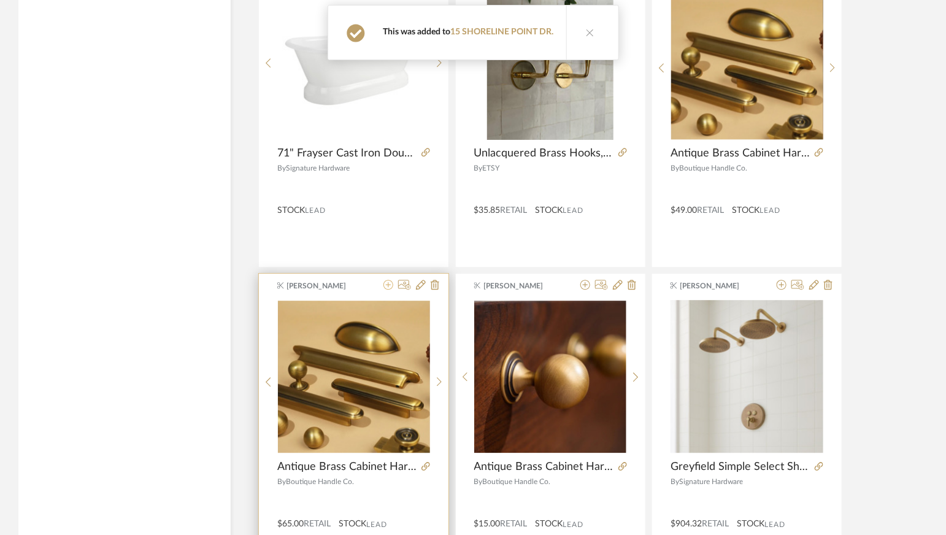 The height and width of the screenshot is (535, 946). What do you see at coordinates (491, 168) in the screenshot?
I see `span: ETSY` at bounding box center [491, 168].